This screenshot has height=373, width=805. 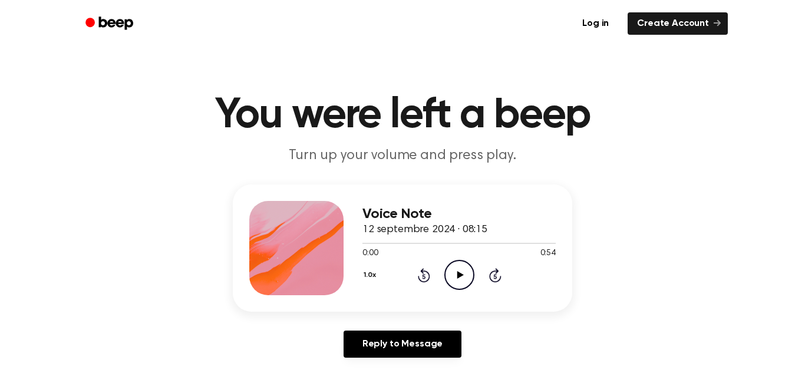 I want to click on h1: You were left a beep, so click(x=403, y=116).